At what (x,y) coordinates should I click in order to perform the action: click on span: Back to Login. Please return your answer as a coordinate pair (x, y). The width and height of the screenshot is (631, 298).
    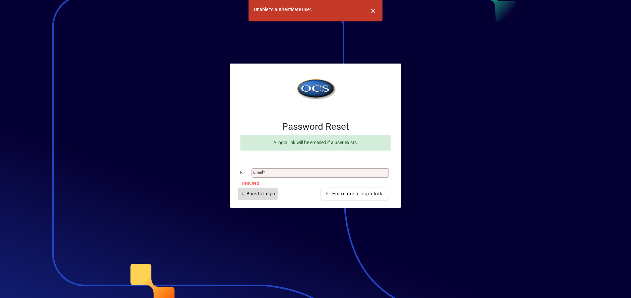
    Looking at the image, I should click on (258, 194).